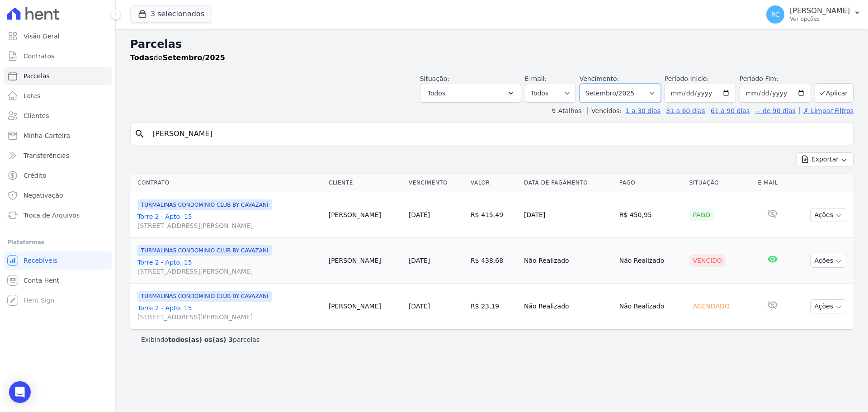 The width and height of the screenshot is (868, 412). I want to click on span: Crédito, so click(35, 175).